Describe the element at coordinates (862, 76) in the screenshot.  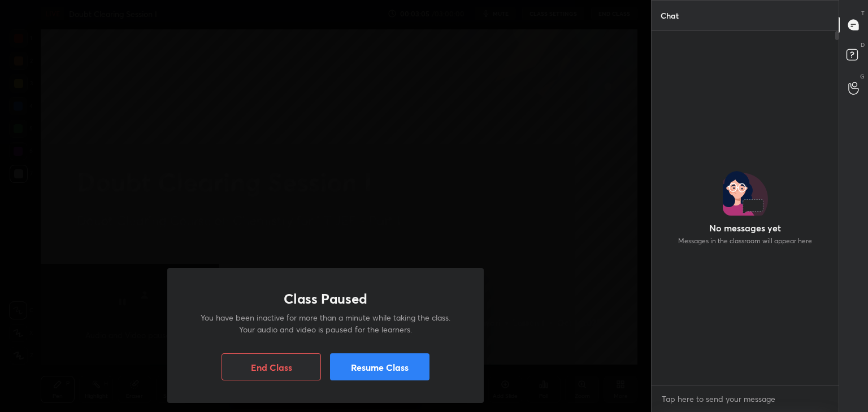
I see `p: G` at that location.